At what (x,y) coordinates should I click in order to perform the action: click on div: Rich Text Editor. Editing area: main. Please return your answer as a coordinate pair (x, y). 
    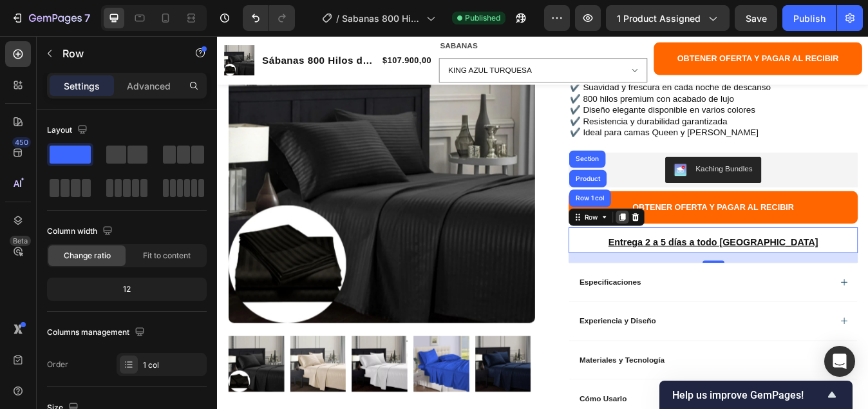
    Looking at the image, I should click on (588, 88).